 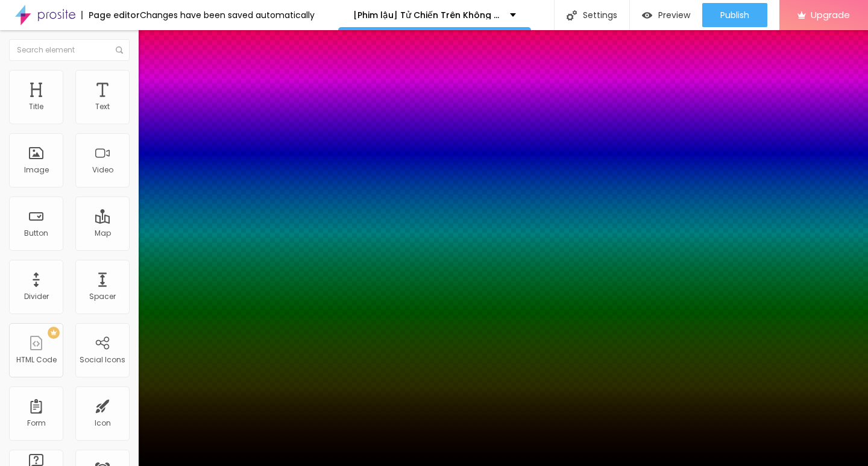 I want to click on div: Social Icons, so click(x=102, y=359).